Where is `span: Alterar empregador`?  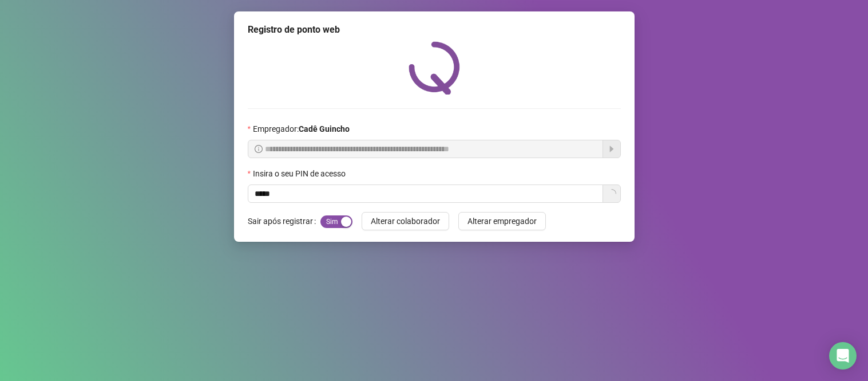
span: Alterar empregador is located at coordinates (502, 221).